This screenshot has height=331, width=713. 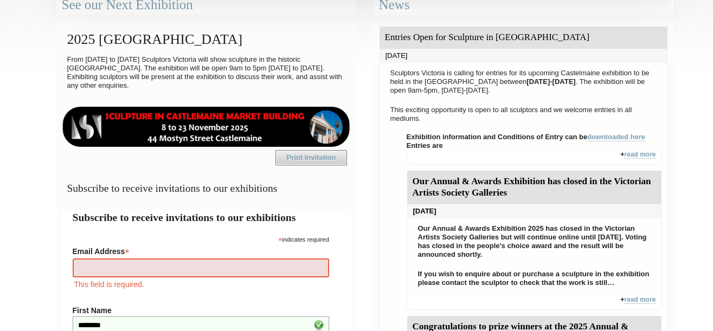 I want to click on div: This field is required., so click(x=201, y=285).